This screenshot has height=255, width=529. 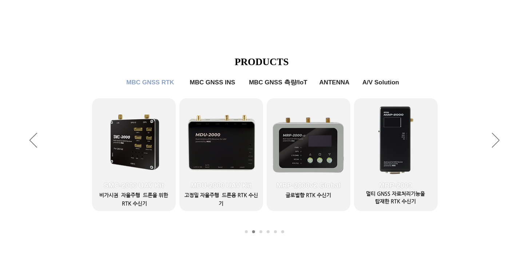 What do you see at coordinates (134, 186) in the screenshot?
I see `span: SMC-2000 UAV Kit` at bounding box center [134, 186].